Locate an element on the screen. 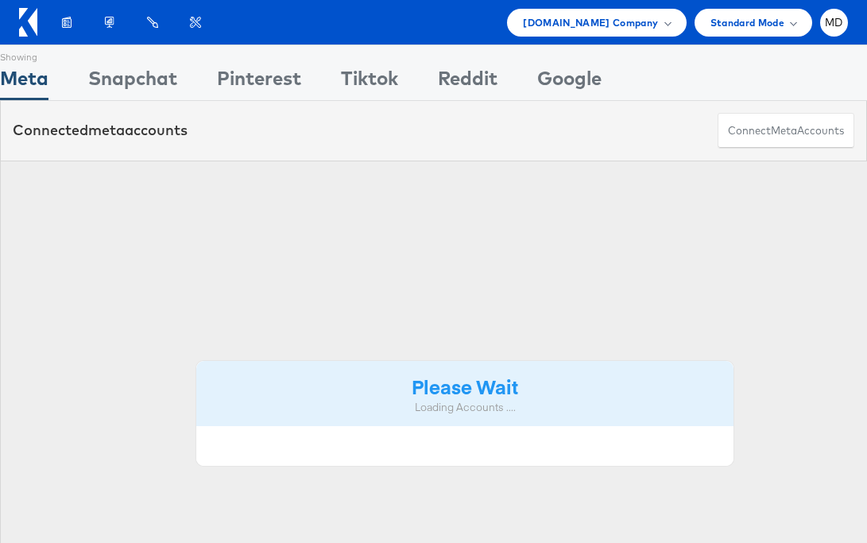 This screenshot has width=867, height=543. div: Snapchat is located at coordinates (133, 82).